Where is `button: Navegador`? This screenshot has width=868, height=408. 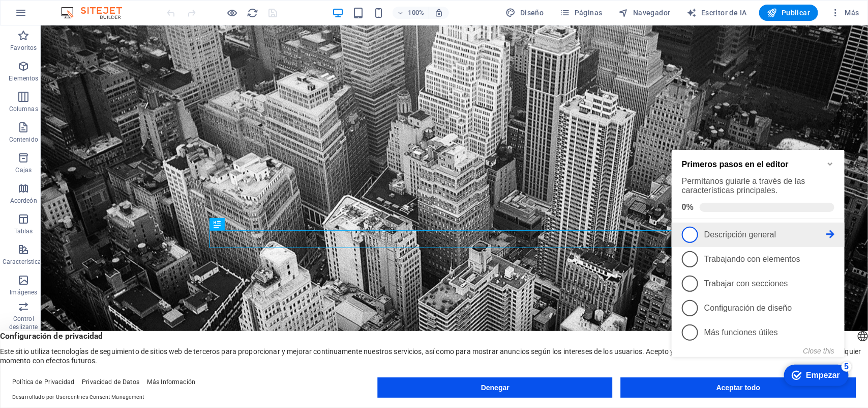
button: Navegador is located at coordinates (645, 13).